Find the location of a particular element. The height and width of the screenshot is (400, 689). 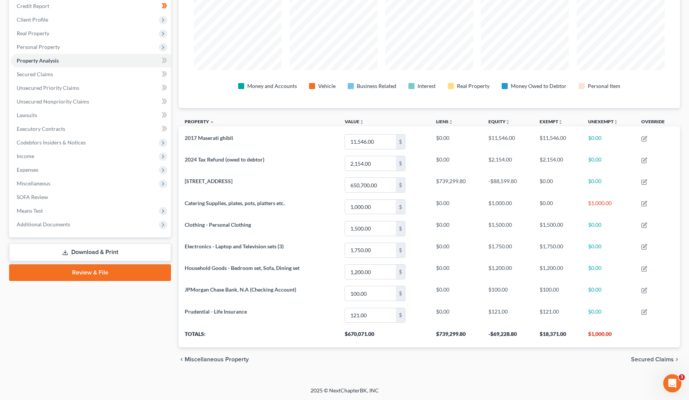

span: Lawsuits is located at coordinates (27, 115).